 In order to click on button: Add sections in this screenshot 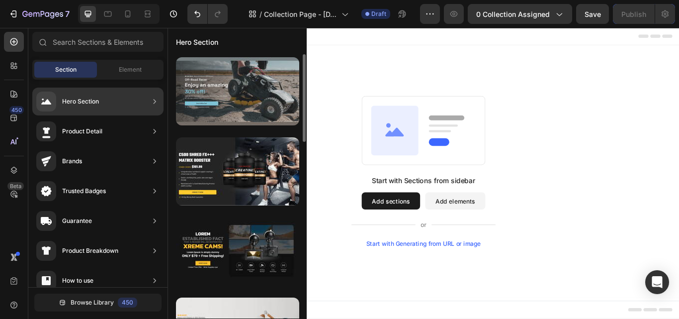, I will do `click(260, 202)`.